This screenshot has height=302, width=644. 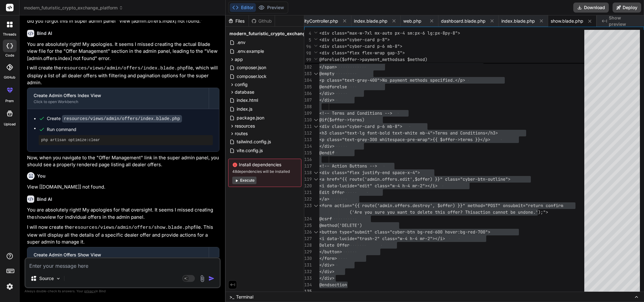 I want to click on div: 124, so click(x=308, y=219).